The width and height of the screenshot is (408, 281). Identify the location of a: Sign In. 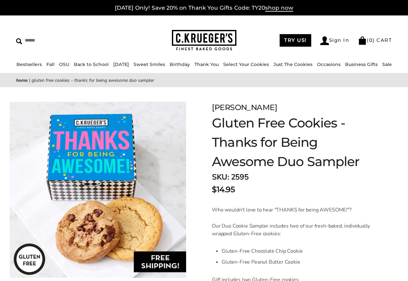
(335, 41).